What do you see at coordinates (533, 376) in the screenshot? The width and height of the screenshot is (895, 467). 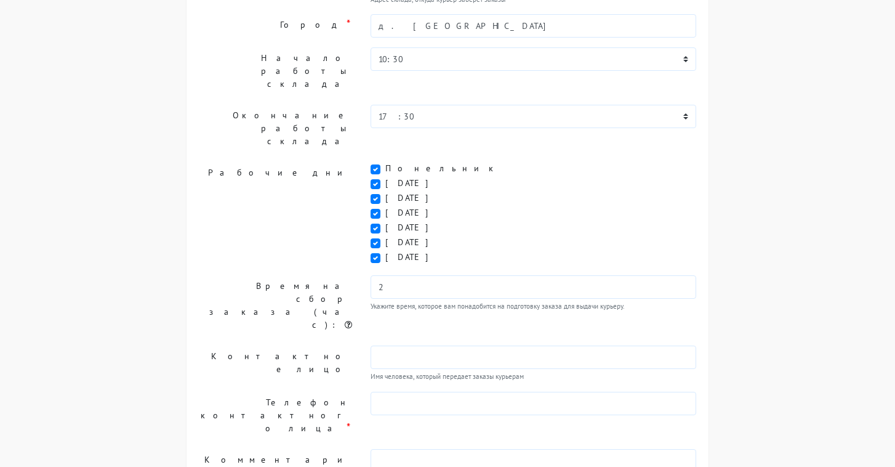 I see `small: Имя человека, который передает заказы курьерам` at bounding box center [533, 376].